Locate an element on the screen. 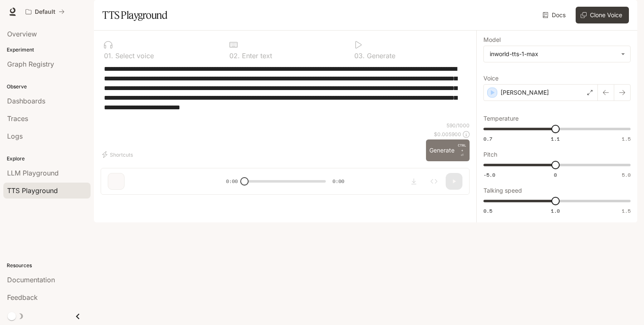 This screenshot has width=644, height=325. span: -5.0 is located at coordinates (489, 175).